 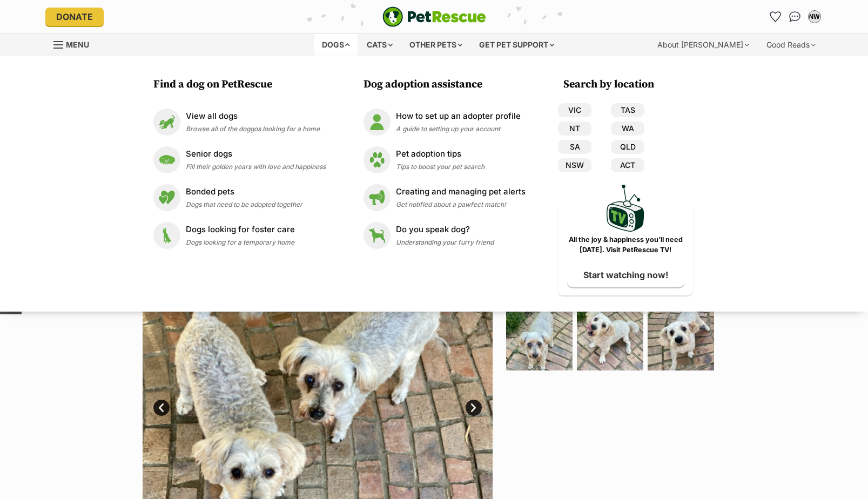 What do you see at coordinates (461, 192) in the screenshot?
I see `p: Creating and managing pet alerts` at bounding box center [461, 192].